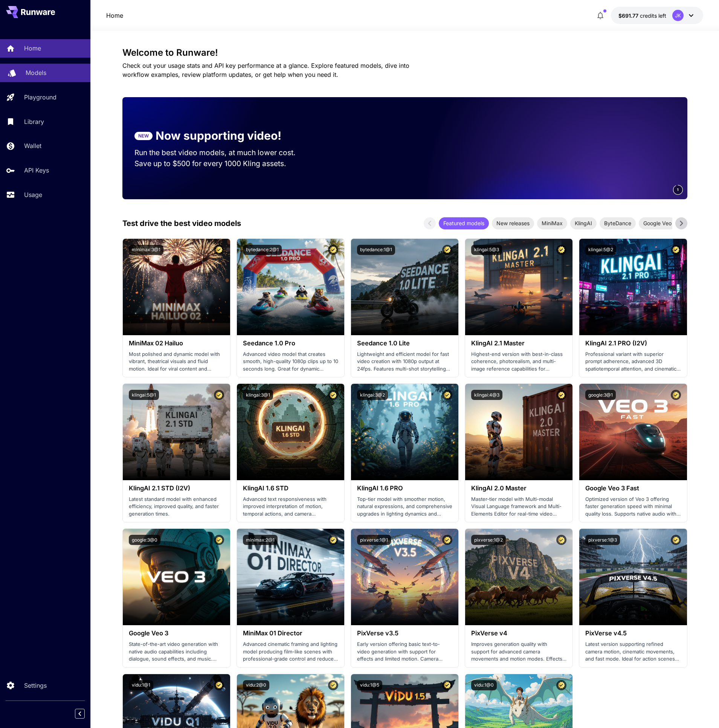 The image size is (719, 728). I want to click on button: bytedance:2@1, so click(262, 250).